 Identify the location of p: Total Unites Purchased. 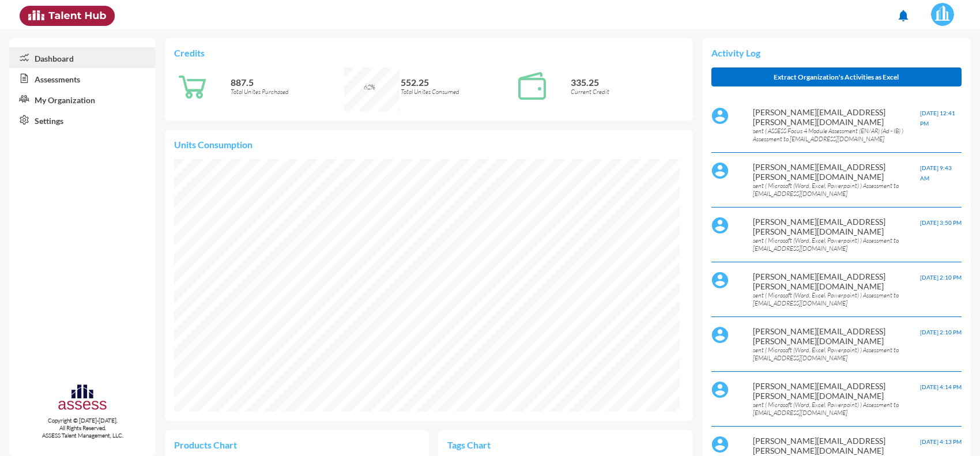
(287, 92).